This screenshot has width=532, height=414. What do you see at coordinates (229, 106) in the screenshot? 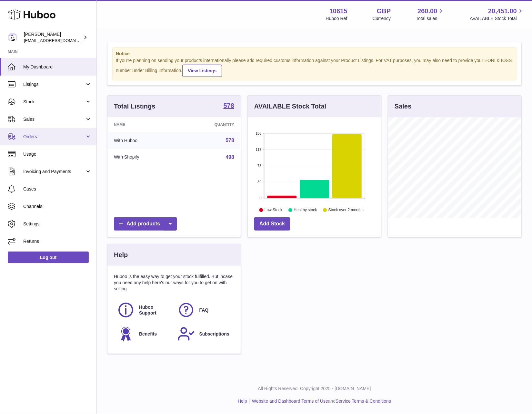
I see `strong: 578` at bounding box center [229, 106].